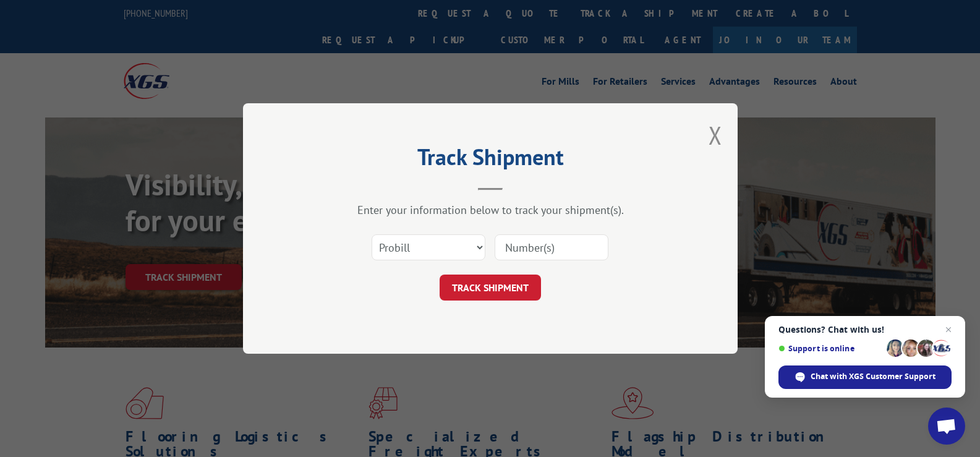 The height and width of the screenshot is (457, 980). I want to click on input: Number(s), so click(552, 247).